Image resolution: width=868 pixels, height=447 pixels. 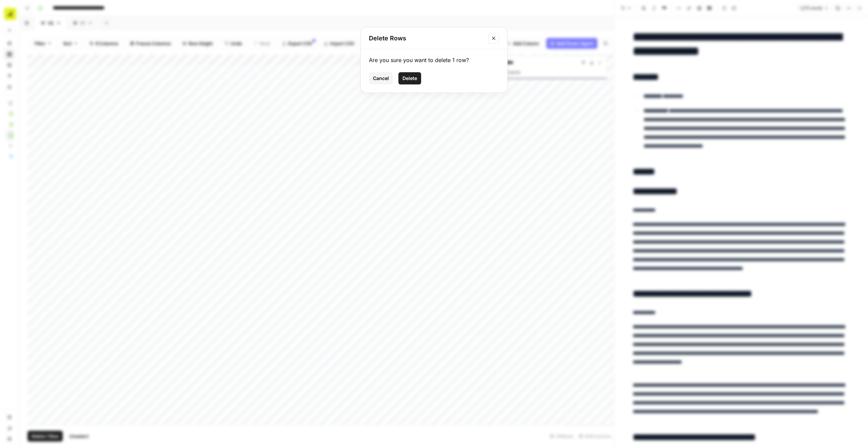 I want to click on span: Delete, so click(x=409, y=78).